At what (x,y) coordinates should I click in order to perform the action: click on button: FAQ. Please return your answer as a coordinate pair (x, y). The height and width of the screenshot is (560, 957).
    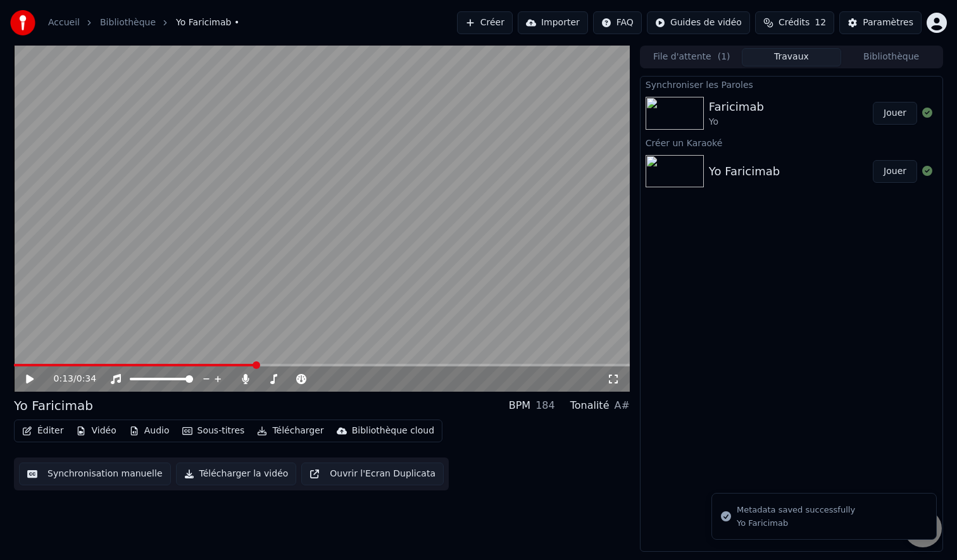
    Looking at the image, I should click on (617, 23).